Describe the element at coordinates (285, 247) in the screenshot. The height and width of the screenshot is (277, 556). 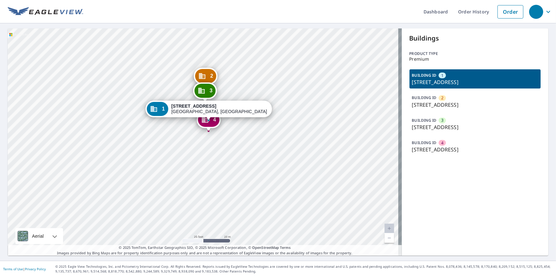
I see `a: Terms` at that location.